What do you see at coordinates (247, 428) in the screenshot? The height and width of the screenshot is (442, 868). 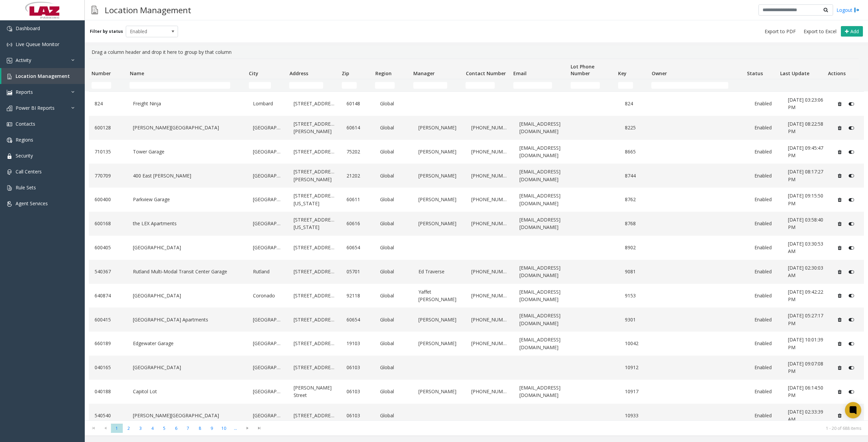 I see `span: Go to the next page` at bounding box center [247, 428].